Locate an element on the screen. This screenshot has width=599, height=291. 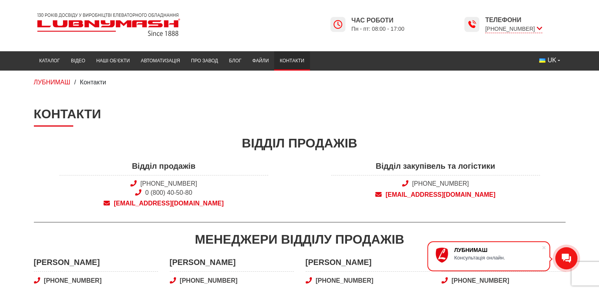
span: Відділ закупівель та логістики is located at coordinates (436, 168).